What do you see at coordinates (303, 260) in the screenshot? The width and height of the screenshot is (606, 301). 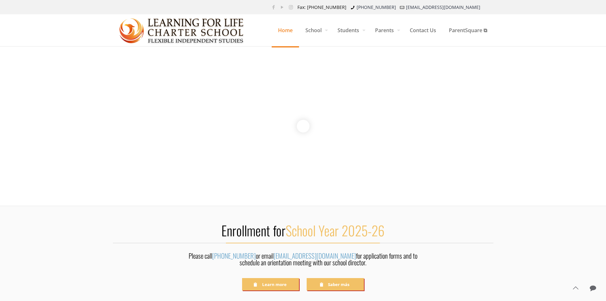 I see `div: Please call or email for application forms and to schedule an orientation meeting with our school...` at bounding box center [303, 260].